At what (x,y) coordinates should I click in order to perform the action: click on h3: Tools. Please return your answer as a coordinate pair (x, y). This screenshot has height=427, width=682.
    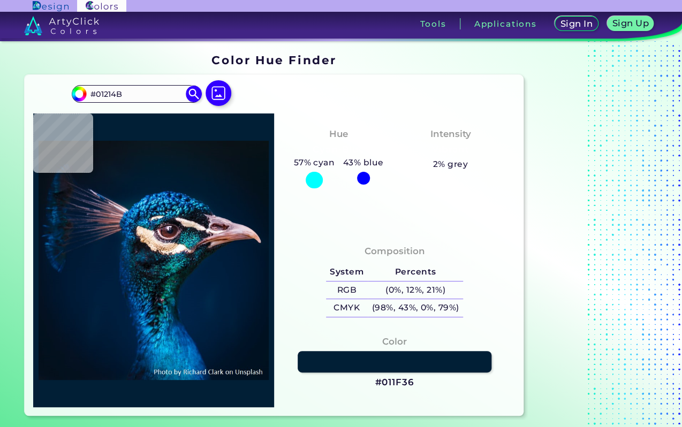
    Looking at the image, I should click on (433, 24).